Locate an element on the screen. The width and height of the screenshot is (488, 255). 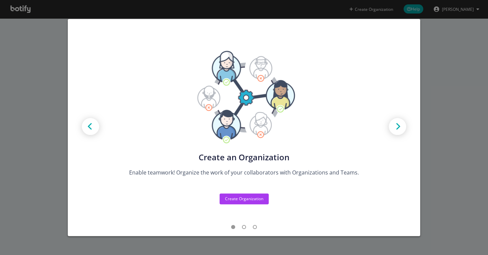
div: Enable teamwork! Organize the work of your collaborators with Organizations and Teams. is located at coordinates (244, 173).